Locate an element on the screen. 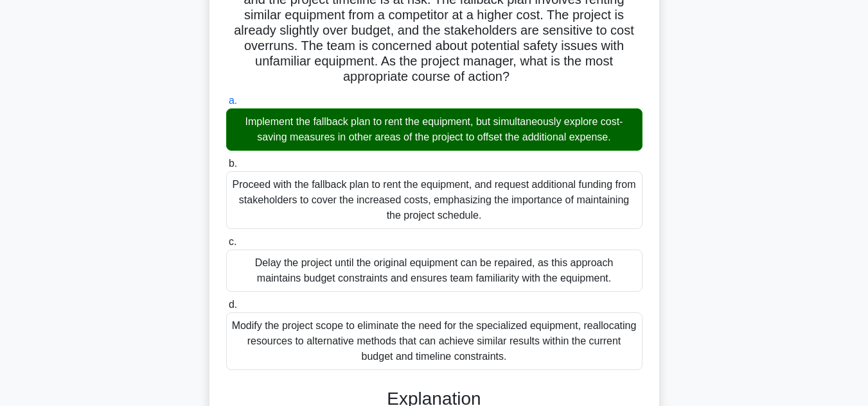 The height and width of the screenshot is (406, 868). span: c. is located at coordinates (233, 242).